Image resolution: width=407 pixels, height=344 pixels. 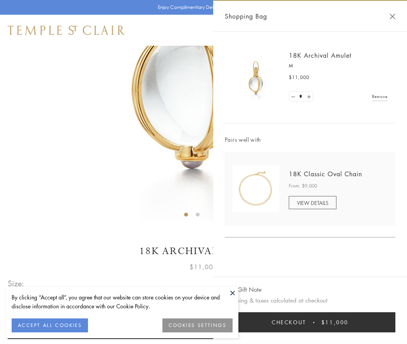 I want to click on a: Remove, so click(x=380, y=97).